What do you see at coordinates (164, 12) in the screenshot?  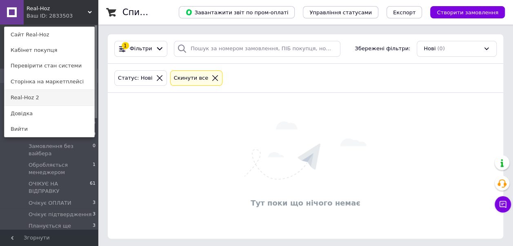 I see `h1: Список замовлень` at bounding box center [164, 12].